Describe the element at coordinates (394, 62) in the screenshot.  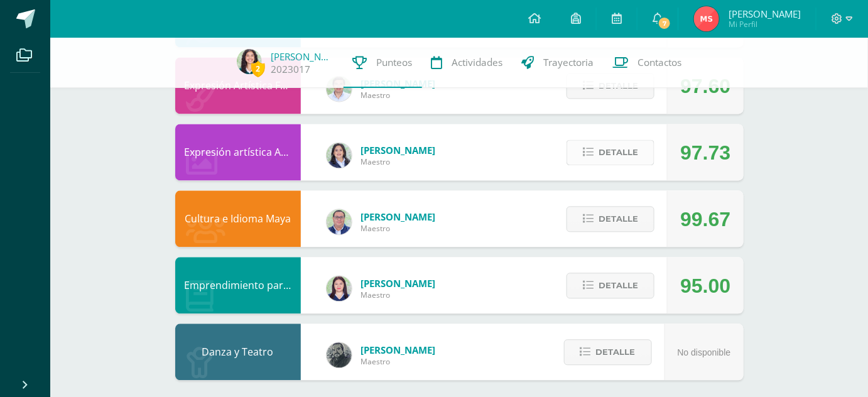
I see `span: Punteos` at that location.